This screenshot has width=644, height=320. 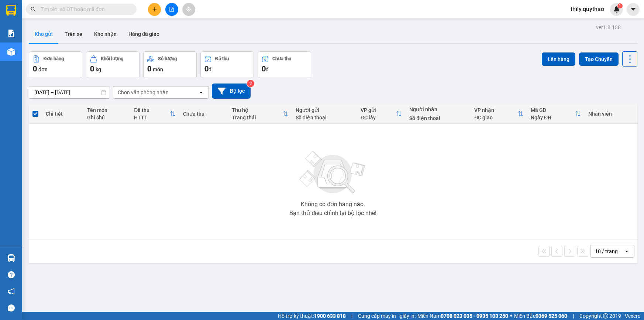 What do you see at coordinates (558, 59) in the screenshot?
I see `button: Lên hàng` at bounding box center [558, 59].